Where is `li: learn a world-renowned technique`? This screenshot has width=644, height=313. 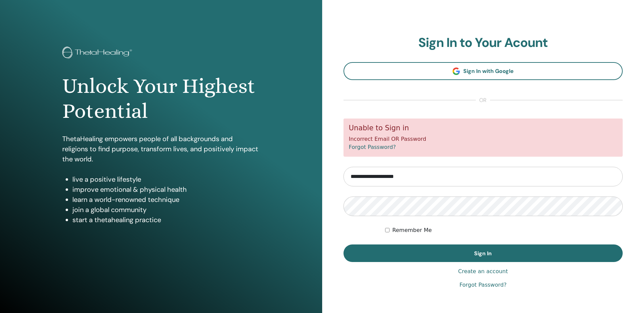 li: learn a world-renowned technique is located at coordinates (166, 199).